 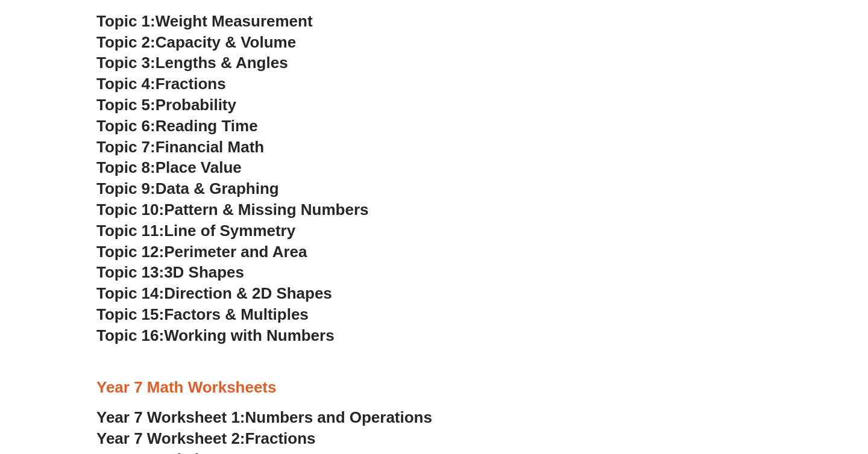 I want to click on span: Numbers and Operations, so click(x=339, y=418).